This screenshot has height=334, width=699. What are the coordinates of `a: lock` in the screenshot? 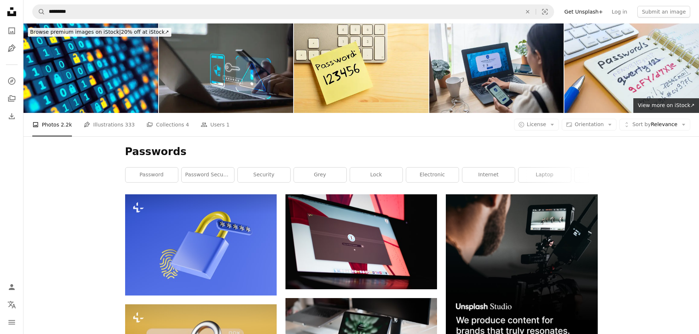 It's located at (376, 175).